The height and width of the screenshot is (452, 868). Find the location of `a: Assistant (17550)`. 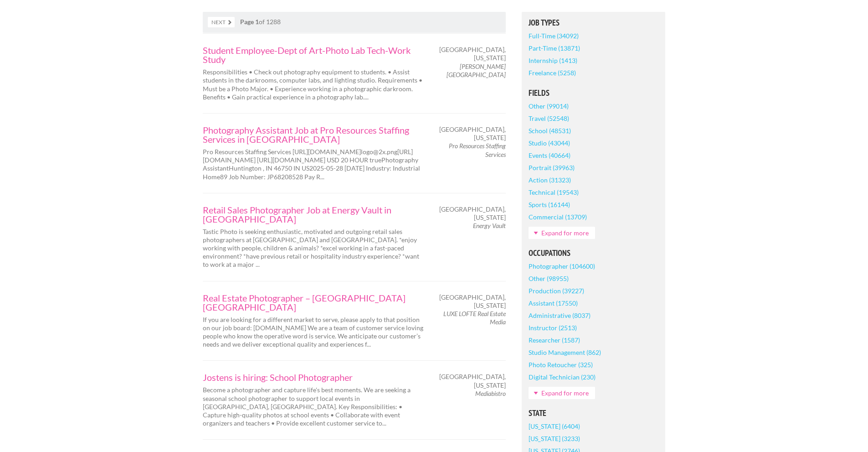

a: Assistant (17550) is located at coordinates (554, 303).